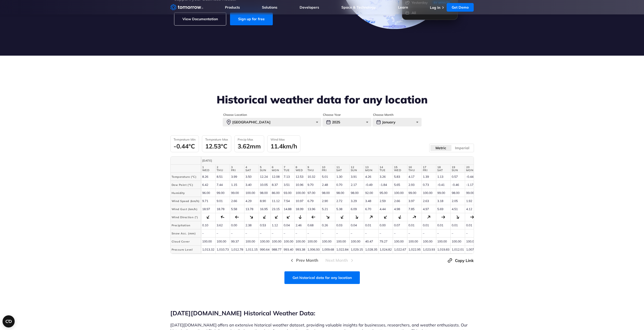 This screenshot has width=644, height=330. Describe the element at coordinates (252, 171) in the screenshot. I see `span: SAT` at that location.